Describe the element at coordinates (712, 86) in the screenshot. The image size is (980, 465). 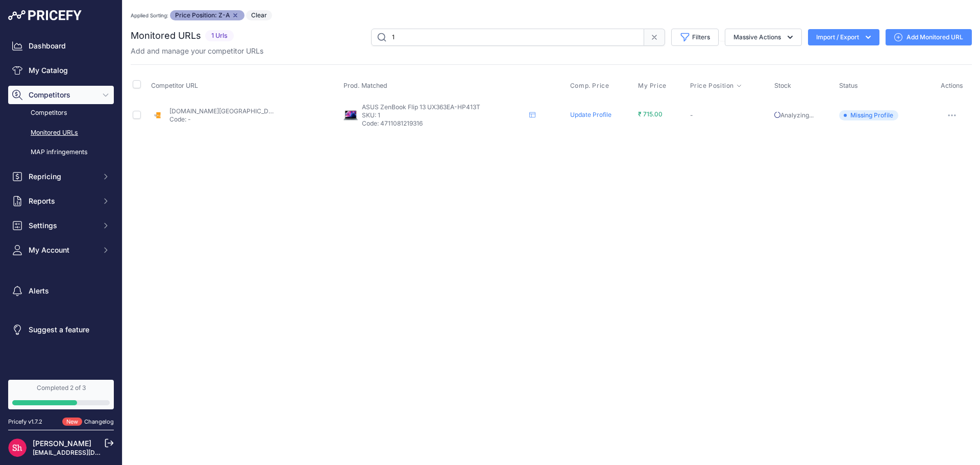
I see `span: Price Position` at that location.